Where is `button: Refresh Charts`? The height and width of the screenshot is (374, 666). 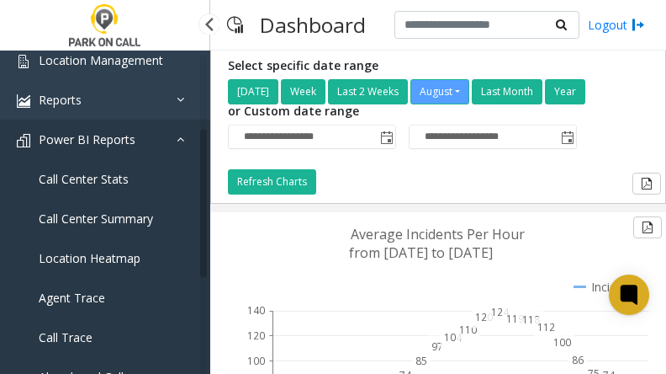
button: Refresh Charts is located at coordinates (272, 182).